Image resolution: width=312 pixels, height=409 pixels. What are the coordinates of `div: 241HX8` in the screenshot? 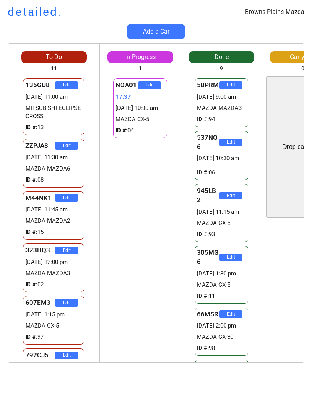 It's located at (208, 371).